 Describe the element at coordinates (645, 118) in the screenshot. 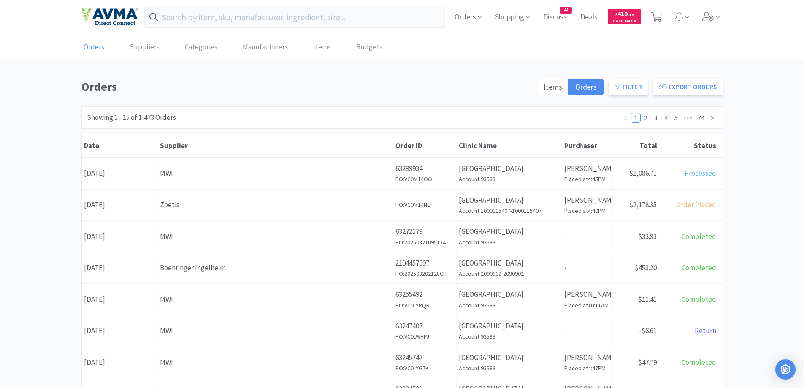

I see `a: 2` at that location.